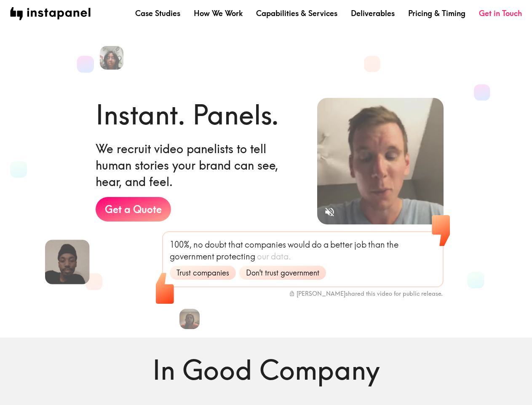 This screenshot has width=532, height=405. Describe the element at coordinates (190, 319) in the screenshot. I see `img: Trish` at that location.